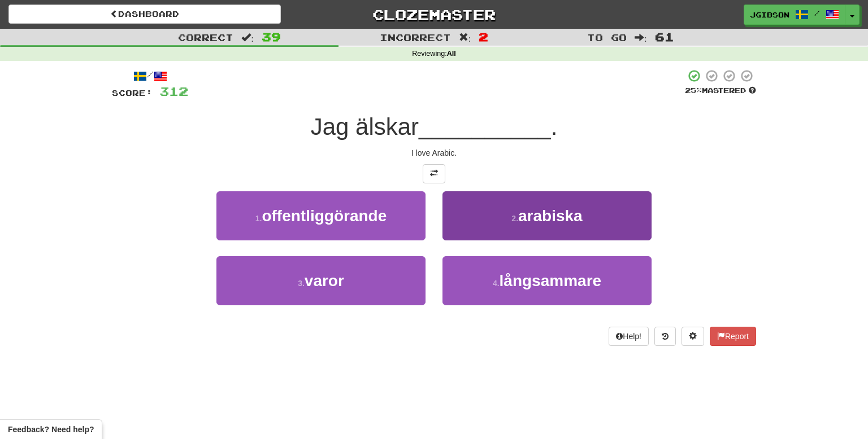 This screenshot has height=439, width=868. Describe the element at coordinates (547, 281) in the screenshot. I see `button: 4.långsammare` at that location.